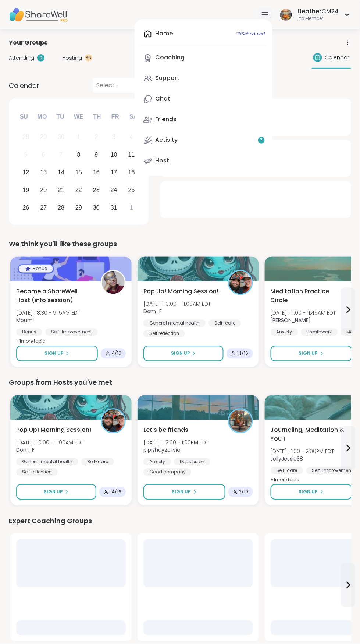  What do you see at coordinates (26, 154) in the screenshot?
I see `div: 5` at bounding box center [26, 154].